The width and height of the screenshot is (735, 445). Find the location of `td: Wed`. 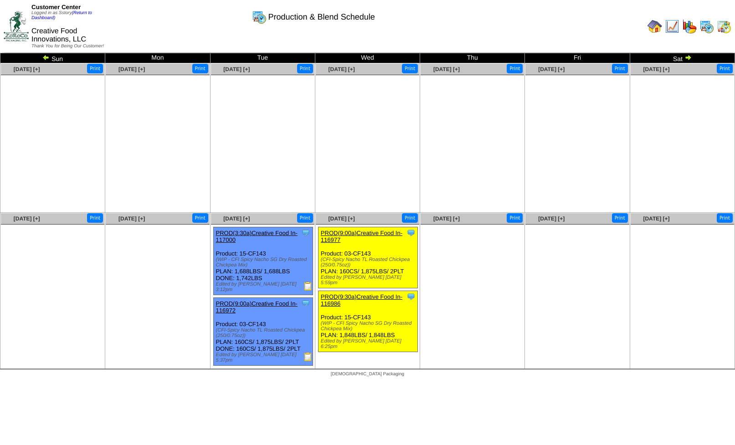

td: Wed is located at coordinates (367, 58).